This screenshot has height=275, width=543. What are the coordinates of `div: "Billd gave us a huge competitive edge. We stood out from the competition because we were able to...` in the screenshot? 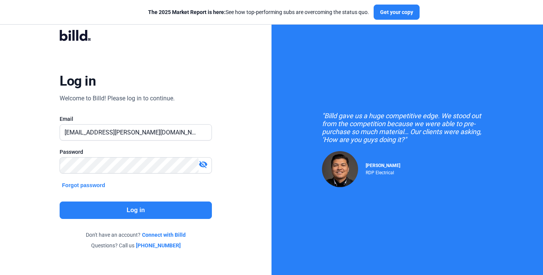 It's located at (407, 128).